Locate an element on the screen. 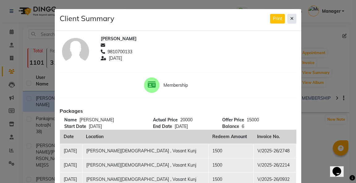 This screenshot has height=183, width=356. span: Offer Price is located at coordinates (233, 120).